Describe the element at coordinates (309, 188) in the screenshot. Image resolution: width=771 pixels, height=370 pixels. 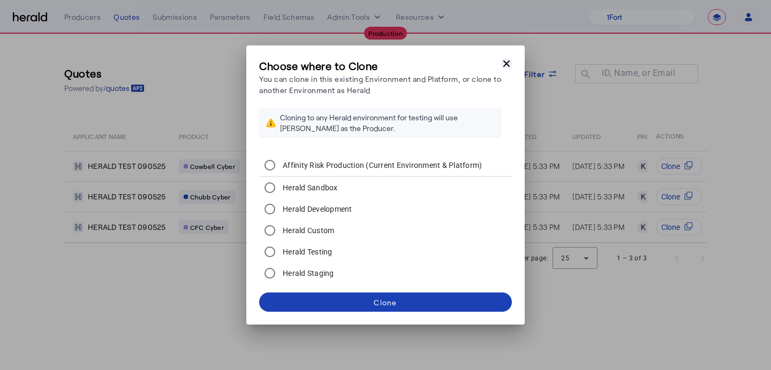
I see `label: Herald Sandbox` at that location.